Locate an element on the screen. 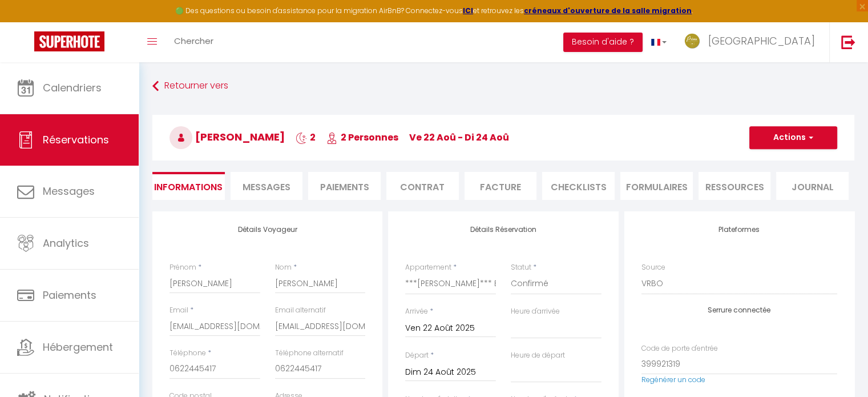  label: Téléphone alternatif is located at coordinates (309, 353).